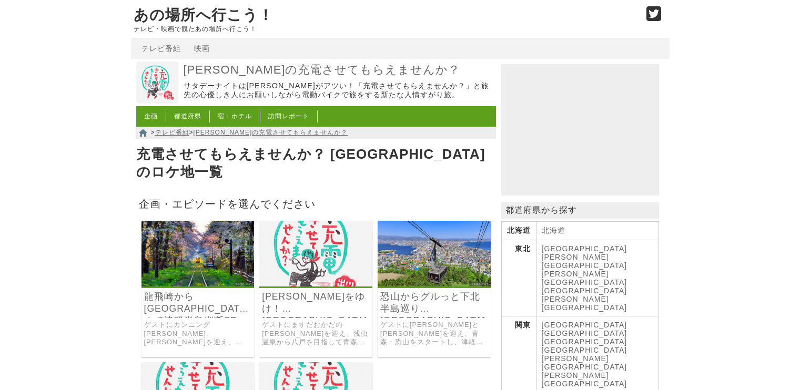 This screenshot has width=800, height=390. What do you see at coordinates (315, 283) in the screenshot?
I see `a: 出川哲朗の充電させてもらえませんか？ 行くぞ絶景の青森！浅虫温泉から”八甲田山”ながめ八戸までドドーんと縦断130キロ！ですがますおか岡田が熱湯温泉でひゃ～ワォッでヤバいよヤバいよSP` at bounding box center [315, 283].